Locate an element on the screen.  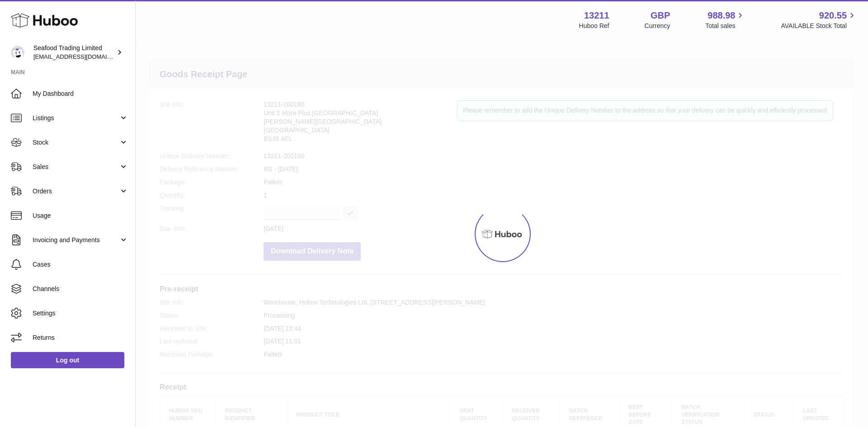
span: My Dashboard is located at coordinates (81, 94).